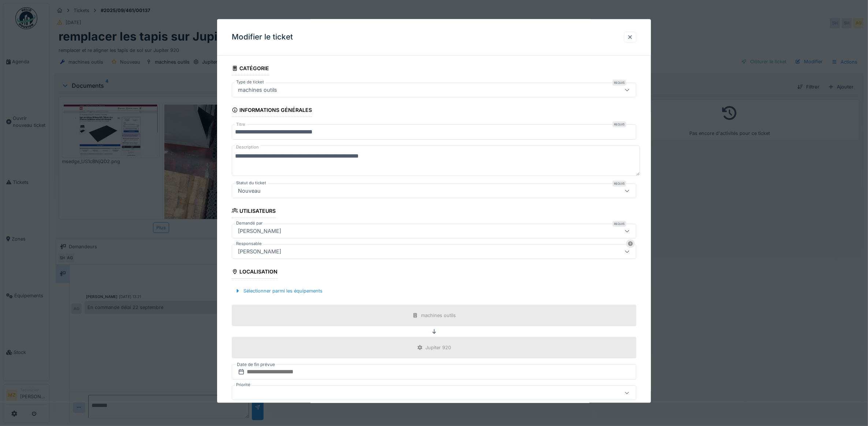 Image resolution: width=868 pixels, height=426 pixels. I want to click on div: Jupiter 920, so click(438, 348).